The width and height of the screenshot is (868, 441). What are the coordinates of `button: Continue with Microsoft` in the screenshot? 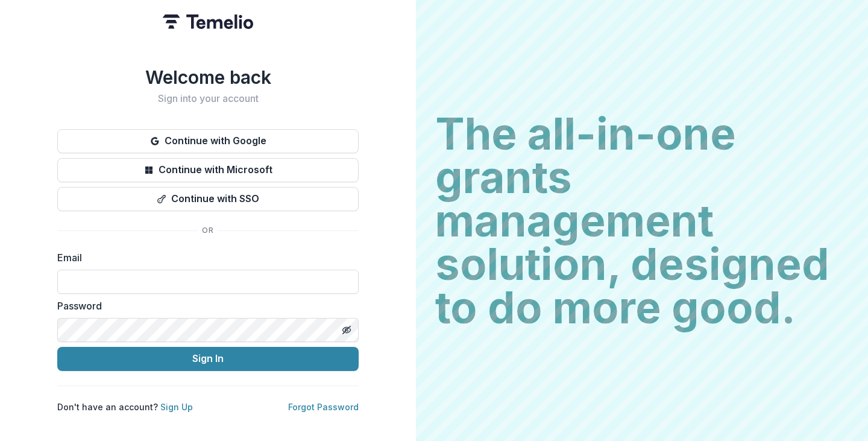 It's located at (208, 170).